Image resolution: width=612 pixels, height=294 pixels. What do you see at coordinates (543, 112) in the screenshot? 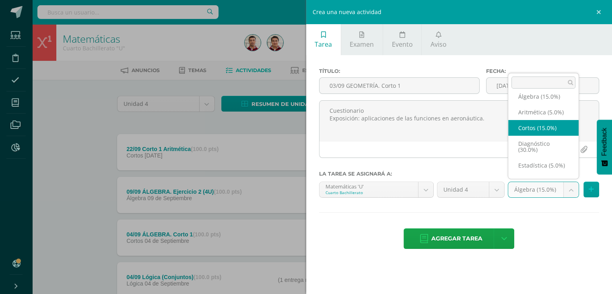
I see `div: Aritmética (5.0%)` at bounding box center [543, 112].